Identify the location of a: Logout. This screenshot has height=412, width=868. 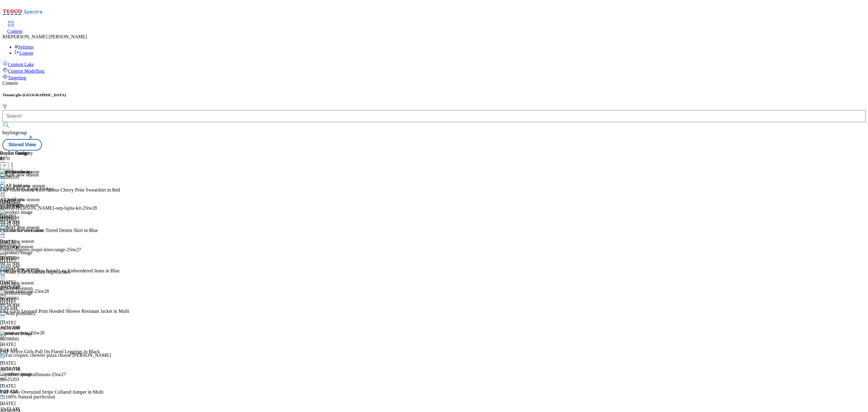
(24, 53).